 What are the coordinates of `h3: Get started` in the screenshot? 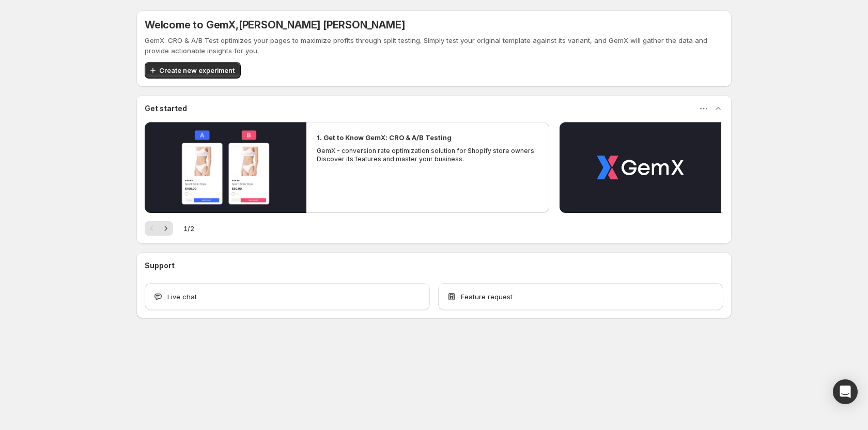 It's located at (166, 108).